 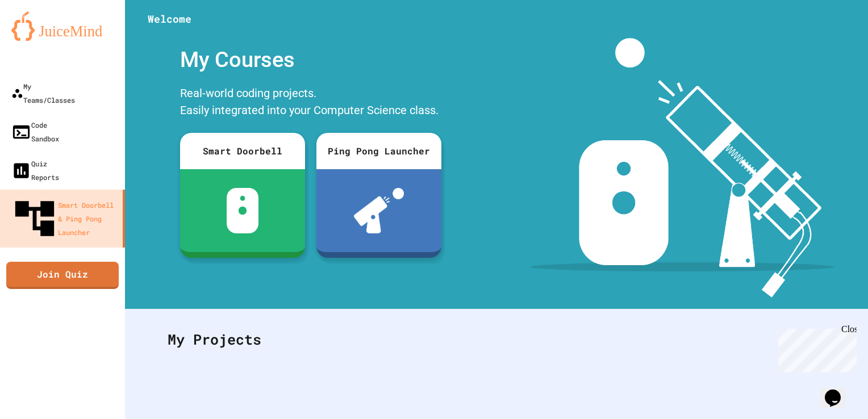 I want to click on img: ppl-with-ball.png, so click(x=379, y=211).